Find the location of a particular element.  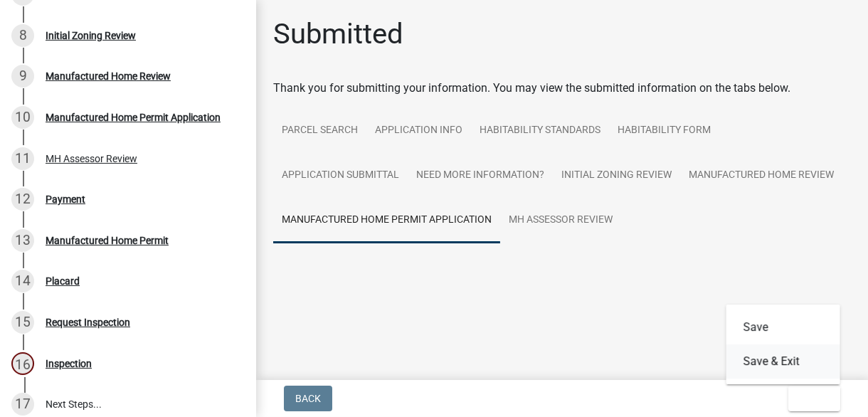

h1: Submitted is located at coordinates (338, 34).